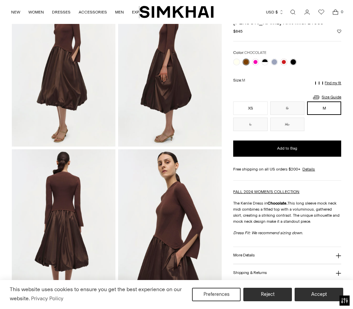 This screenshot has height=309, width=353. I want to click on label: Color:, so click(250, 53).